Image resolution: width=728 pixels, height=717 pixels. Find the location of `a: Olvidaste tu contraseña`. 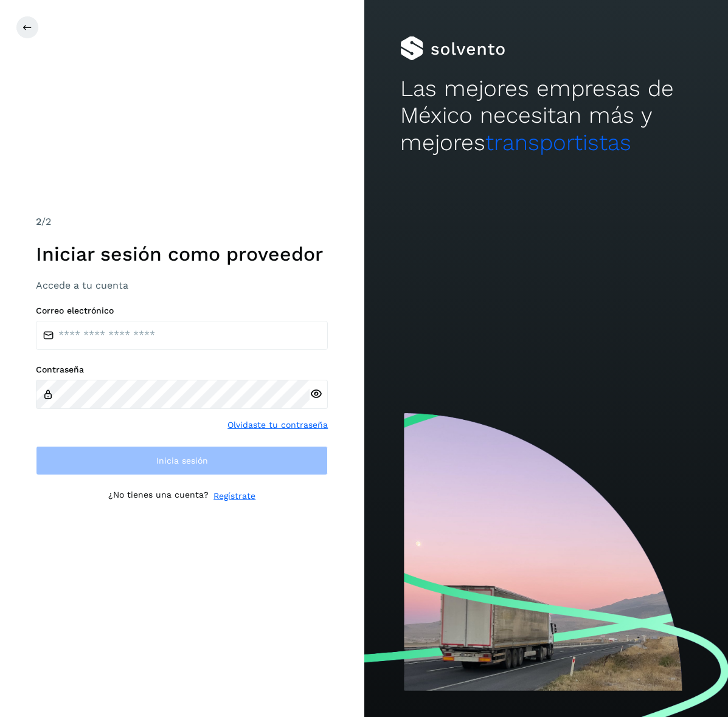

a: Olvidaste tu contraseña is located at coordinates (277, 425).